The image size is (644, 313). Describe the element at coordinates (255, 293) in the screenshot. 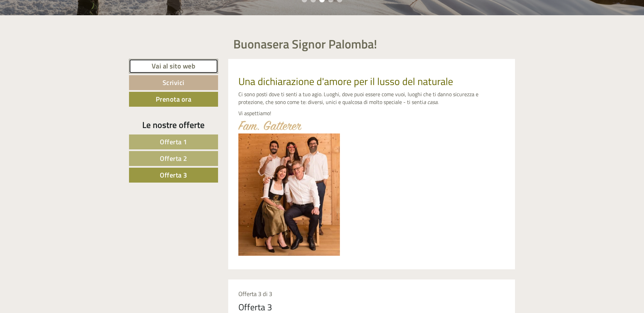

I see `span: Offerta 3 di 3` at that location.